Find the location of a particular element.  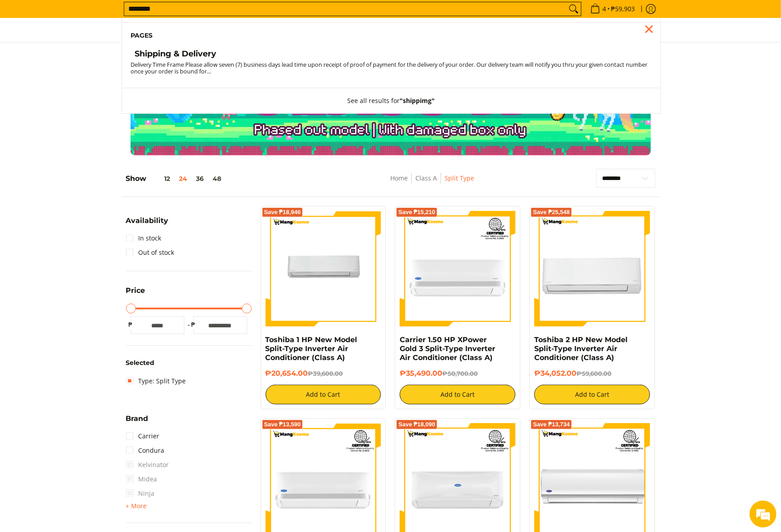

h6: Pages is located at coordinates (391, 35).